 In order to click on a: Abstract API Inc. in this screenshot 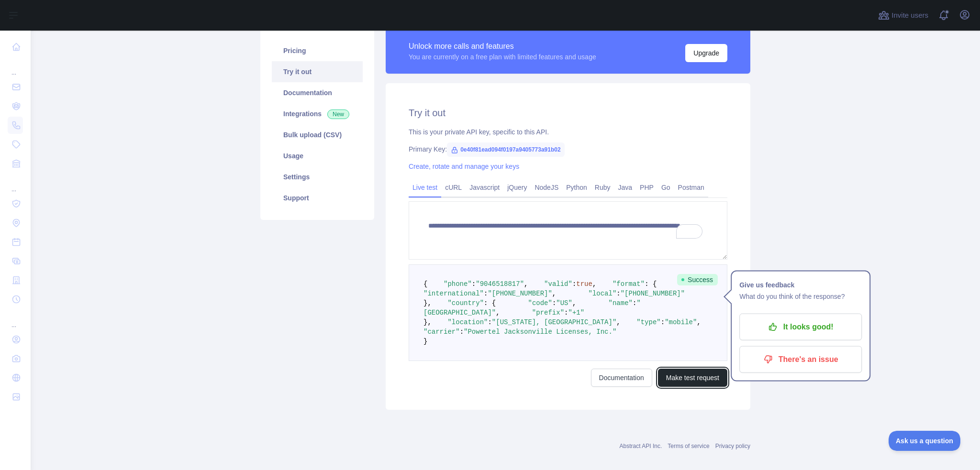, I will do `click(641, 447)`.